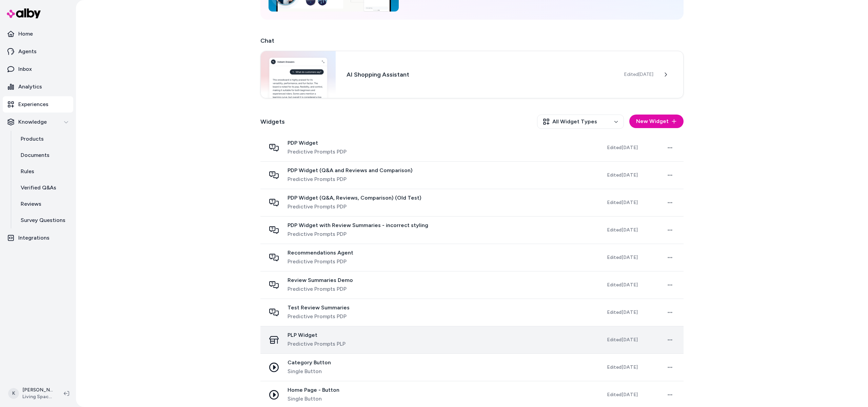 The width and height of the screenshot is (868, 407). Describe the element at coordinates (43, 188) in the screenshot. I see `a: Verified Q&As` at that location.